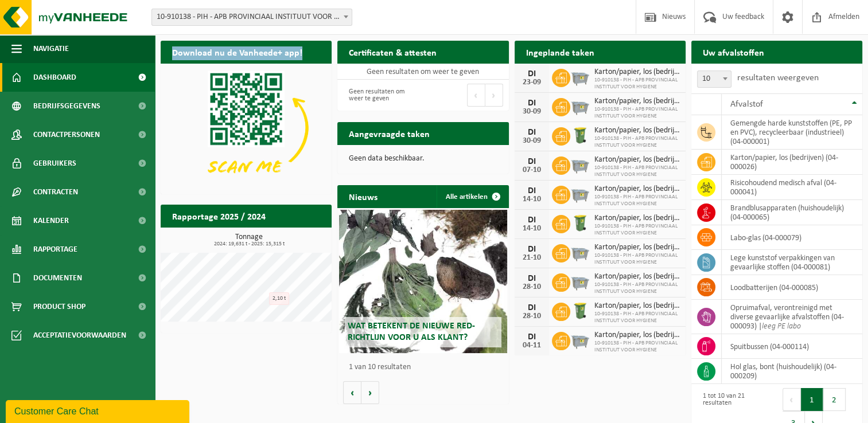 The image size is (868, 423). Describe the element at coordinates (792, 162) in the screenshot. I see `td: karton/papier, los (bedrijven) (04-000026)` at that location.